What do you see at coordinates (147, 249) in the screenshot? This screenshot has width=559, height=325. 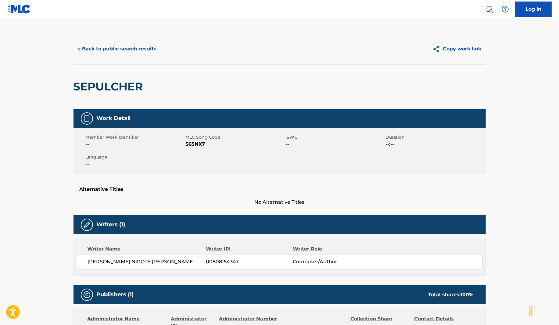 I see `div: Writer Name` at bounding box center [147, 249].